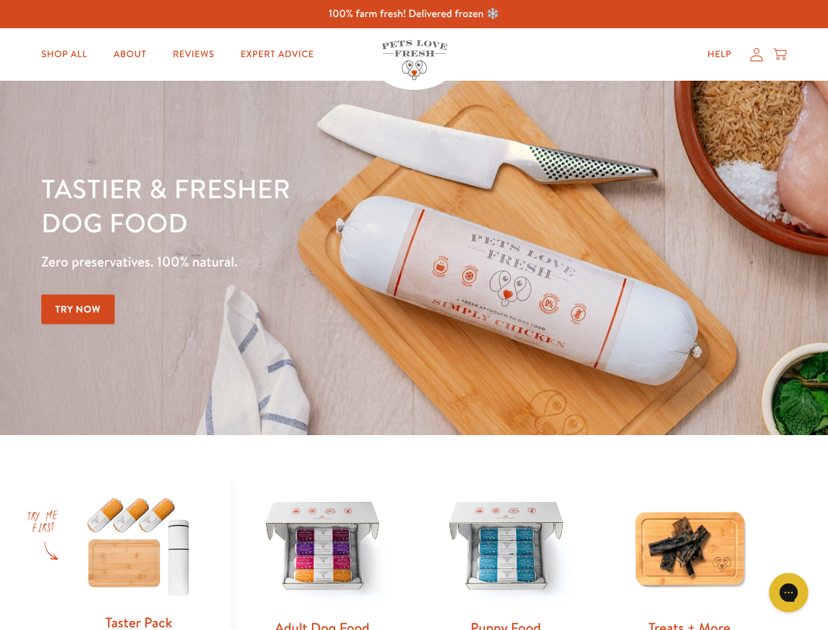 This screenshot has height=630, width=828. Describe the element at coordinates (290, 262) in the screenshot. I see `p: Zero preservatives. 100% natural.` at that location.